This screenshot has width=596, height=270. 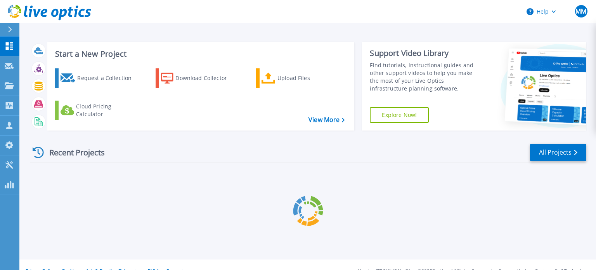 What do you see at coordinates (98, 78) in the screenshot?
I see `a: Request a Collection` at bounding box center [98, 78].